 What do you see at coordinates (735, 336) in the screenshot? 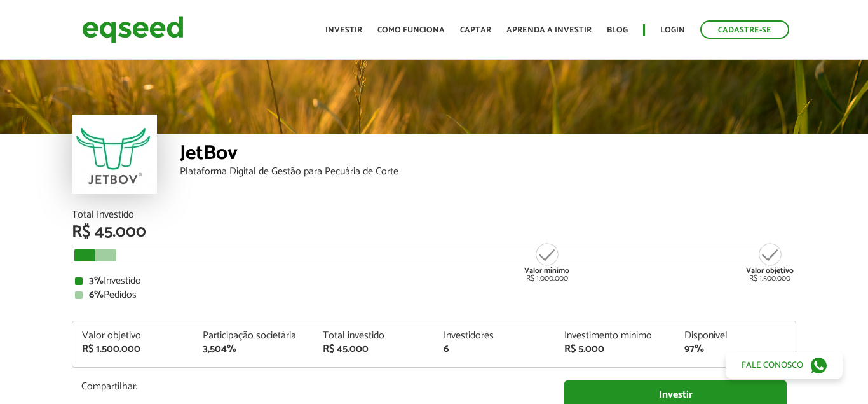
I see `div: Disponível` at bounding box center [735, 336].